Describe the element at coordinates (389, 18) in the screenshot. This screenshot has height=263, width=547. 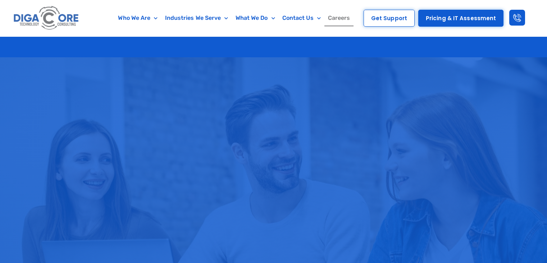
I see `a: Get Support` at that location.